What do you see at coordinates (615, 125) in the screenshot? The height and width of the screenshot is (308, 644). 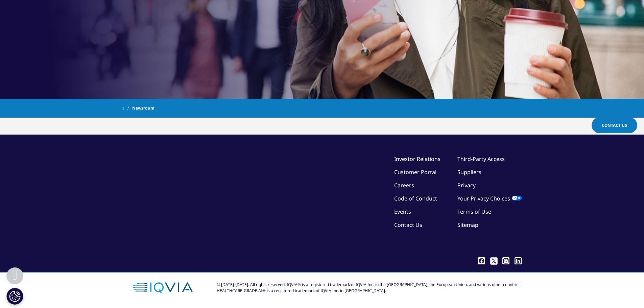 I see `span: Contact Us` at bounding box center [615, 125].